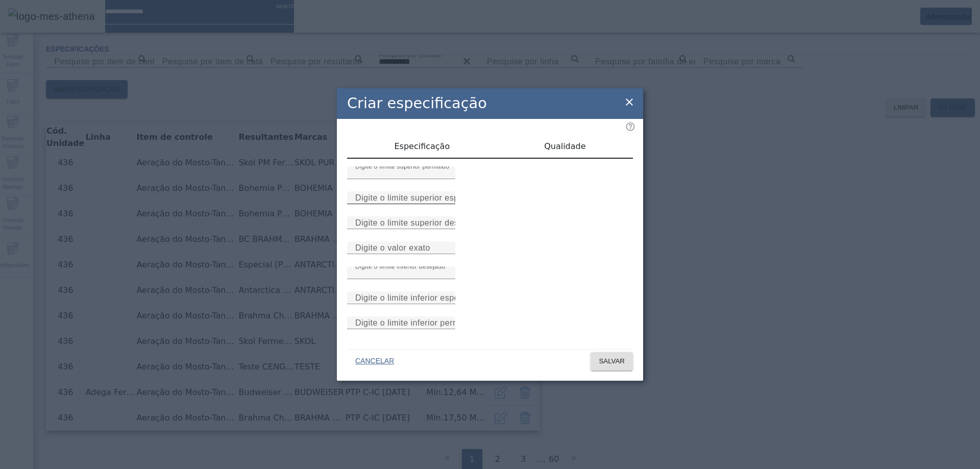 This screenshot has width=980, height=469. I want to click on mat-label: Digite o limite inferior permitido, so click(415, 322).